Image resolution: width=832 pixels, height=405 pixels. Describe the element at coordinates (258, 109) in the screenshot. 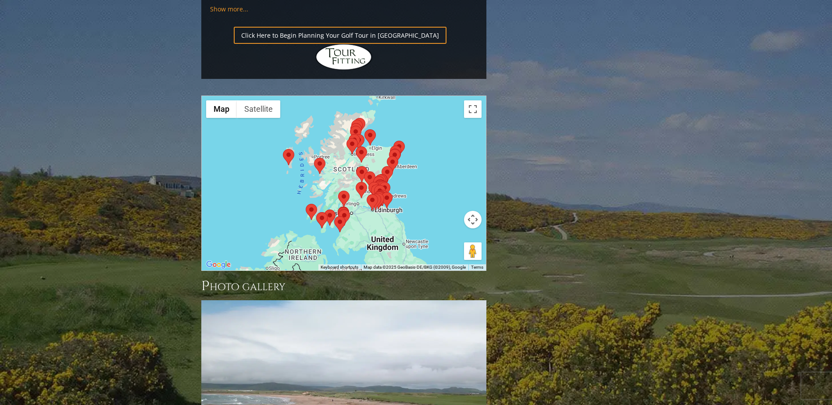

I see `button: Show satellite imagery` at that location.